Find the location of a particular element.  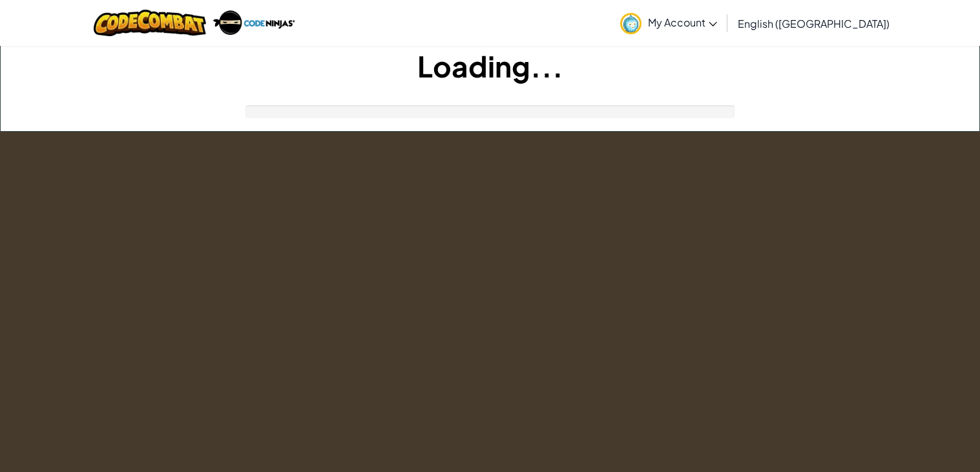

img: CodeCombat logo is located at coordinates (150, 23).